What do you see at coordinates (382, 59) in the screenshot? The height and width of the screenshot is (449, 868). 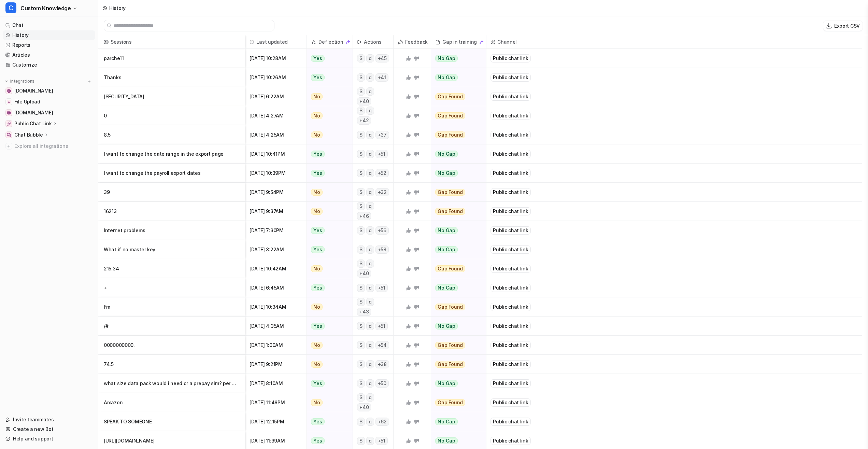 I see `span: + 45` at bounding box center [382, 59].